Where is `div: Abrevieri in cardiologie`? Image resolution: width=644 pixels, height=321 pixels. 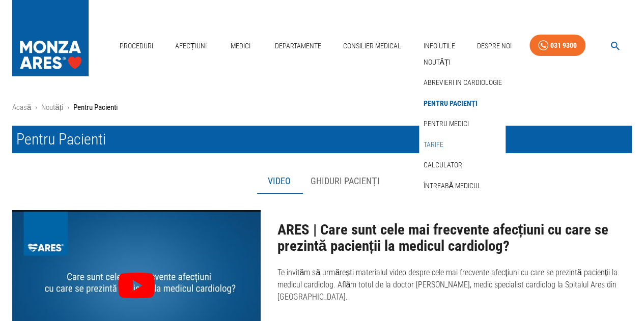 div: Abrevieri in cardiologie is located at coordinates (462, 83).